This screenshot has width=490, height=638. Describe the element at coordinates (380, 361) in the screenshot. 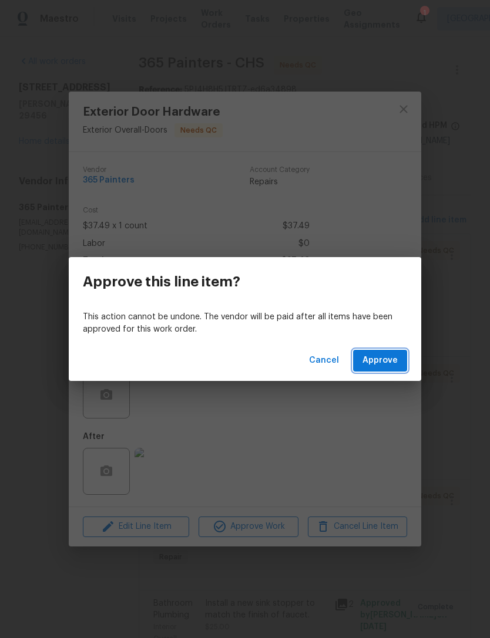

I see `button: Approve` at that location.